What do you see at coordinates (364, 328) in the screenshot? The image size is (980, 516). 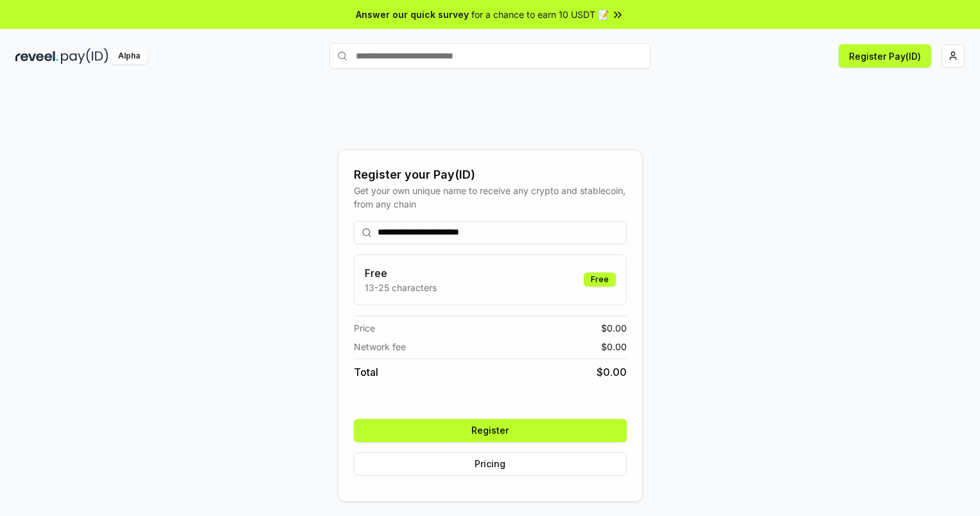 I see `span: Price` at bounding box center [364, 328].